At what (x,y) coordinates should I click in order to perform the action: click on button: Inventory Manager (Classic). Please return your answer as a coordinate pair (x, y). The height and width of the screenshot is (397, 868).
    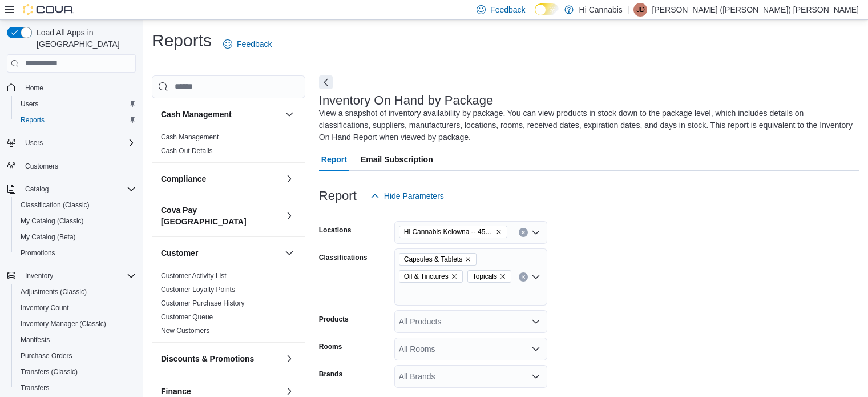
    Looking at the image, I should click on (76, 324).